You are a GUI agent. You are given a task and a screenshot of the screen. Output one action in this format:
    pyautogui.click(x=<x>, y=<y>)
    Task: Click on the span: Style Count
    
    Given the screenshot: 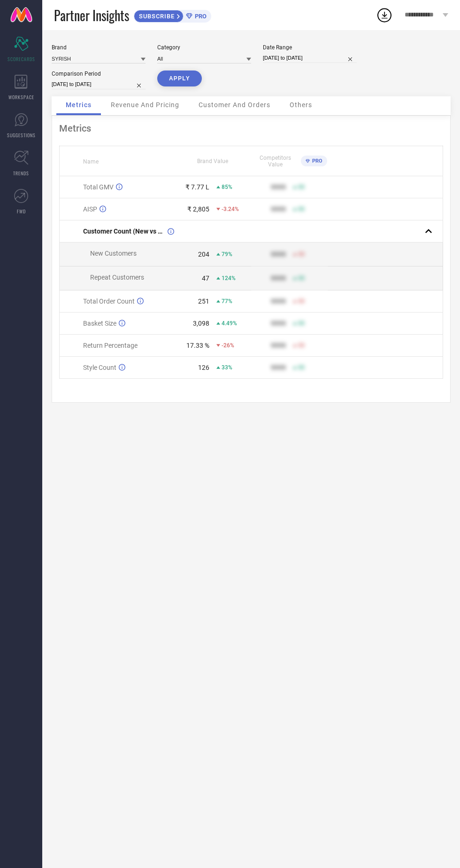 What is the action you would take?
    pyautogui.click(x=100, y=367)
    